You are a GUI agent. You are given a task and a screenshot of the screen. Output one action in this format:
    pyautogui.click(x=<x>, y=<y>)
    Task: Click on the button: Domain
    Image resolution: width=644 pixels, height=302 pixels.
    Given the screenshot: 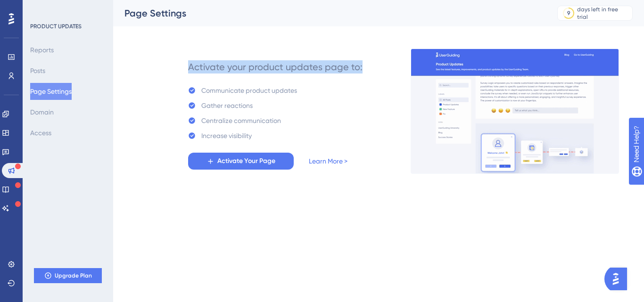 What is the action you would take?
    pyautogui.click(x=42, y=112)
    